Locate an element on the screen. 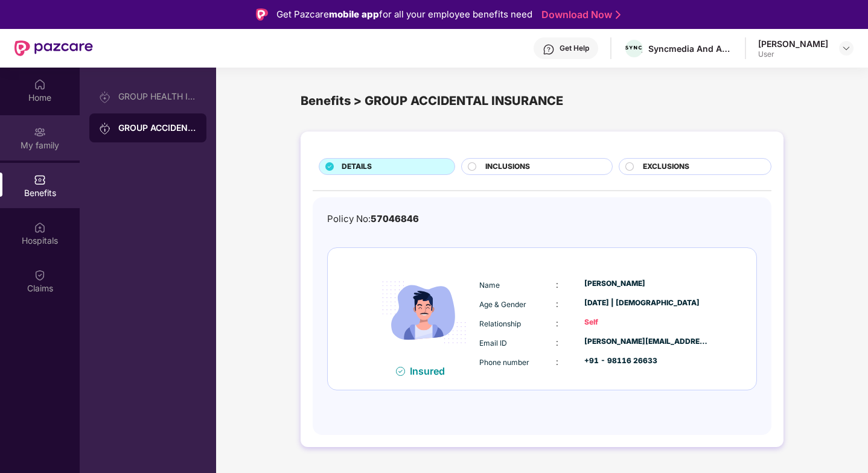 This screenshot has width=868, height=473. img: svg+xml;base64,PHN2ZyBpZD0iRHJvcGRvd24tMzJ4MzIiIHhtbG5zPSJodHRwOi8vd3d3LnczLm9yZy8yMDAwL3N2ZyIgd2... is located at coordinates (846, 48).